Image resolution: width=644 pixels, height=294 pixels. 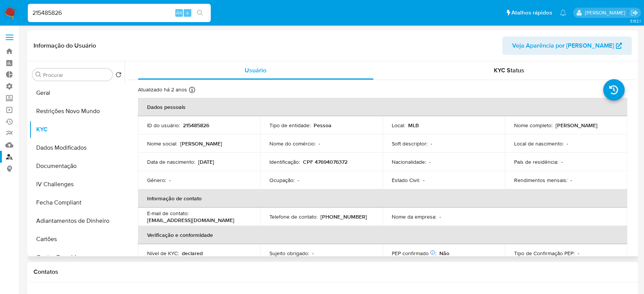 I want to click on span: KYC Status, so click(x=509, y=70).